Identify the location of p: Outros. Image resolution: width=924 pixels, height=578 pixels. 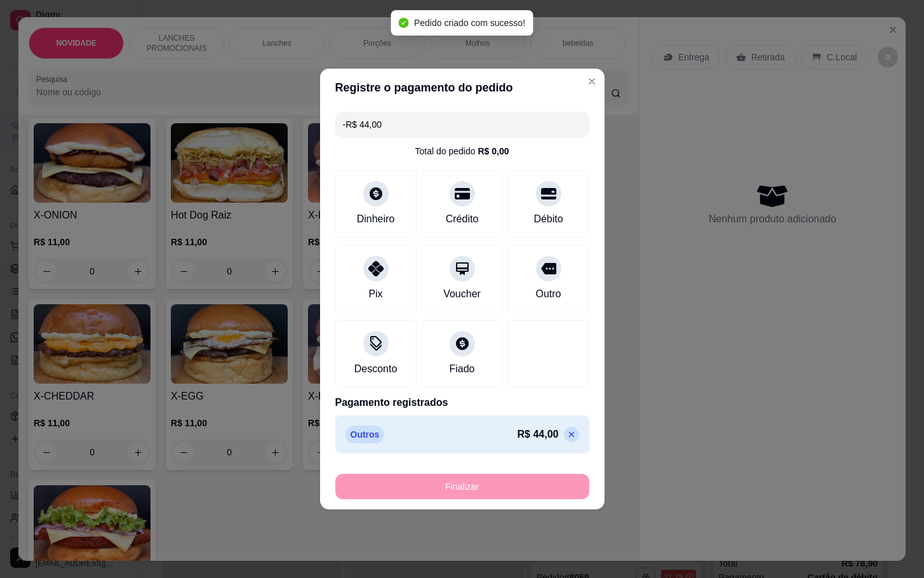
(365, 434).